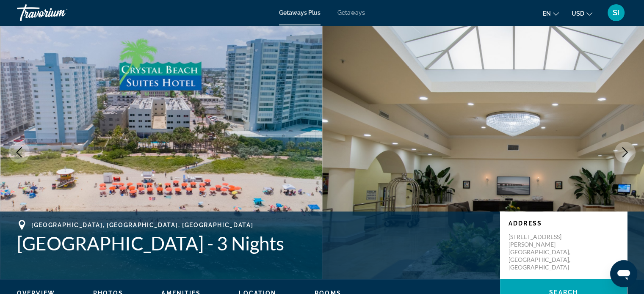 The height and width of the screenshot is (294, 644). I want to click on span: Getaways, so click(351, 13).